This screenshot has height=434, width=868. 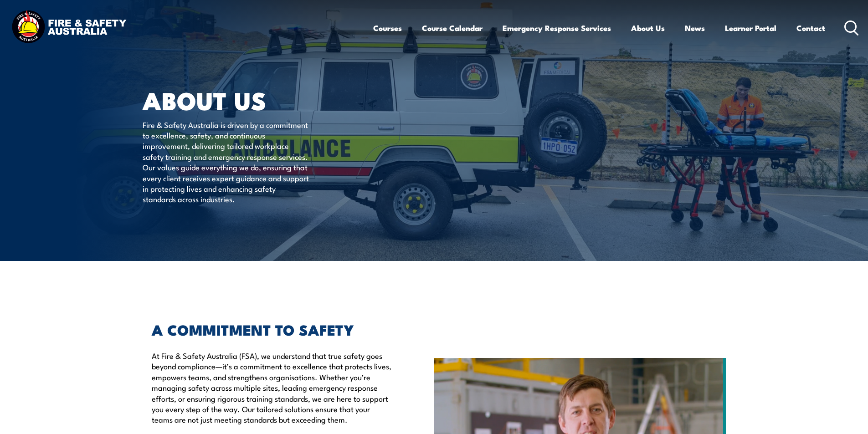 What do you see at coordinates (811, 28) in the screenshot?
I see `a: Contact` at bounding box center [811, 28].